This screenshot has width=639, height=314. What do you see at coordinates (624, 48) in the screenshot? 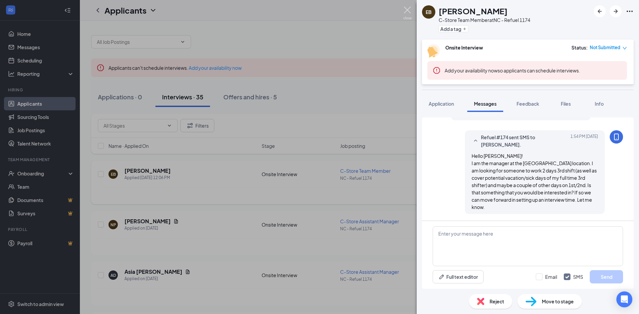
I see `span: down` at bounding box center [624, 48].